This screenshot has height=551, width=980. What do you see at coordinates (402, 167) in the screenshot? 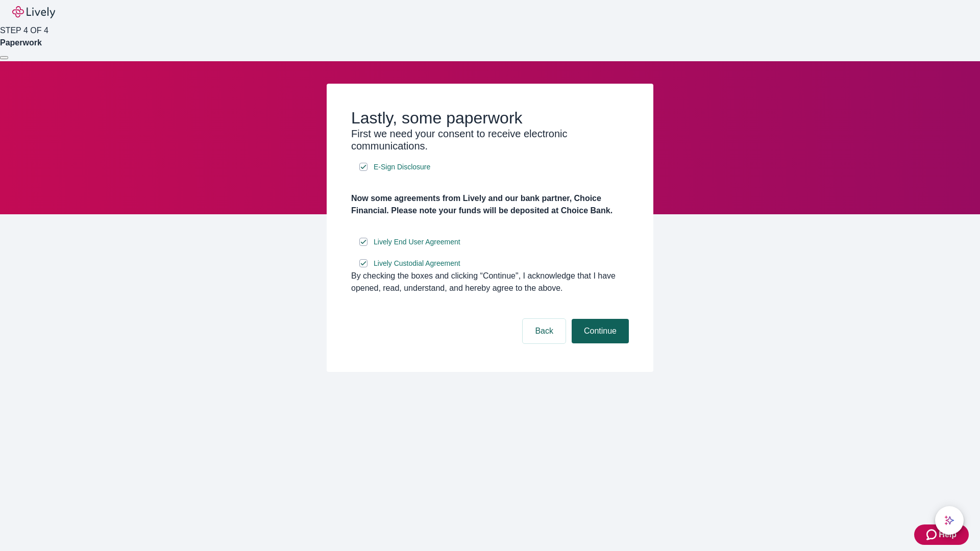
I see `span: E-Sign Disclosure` at bounding box center [402, 167].